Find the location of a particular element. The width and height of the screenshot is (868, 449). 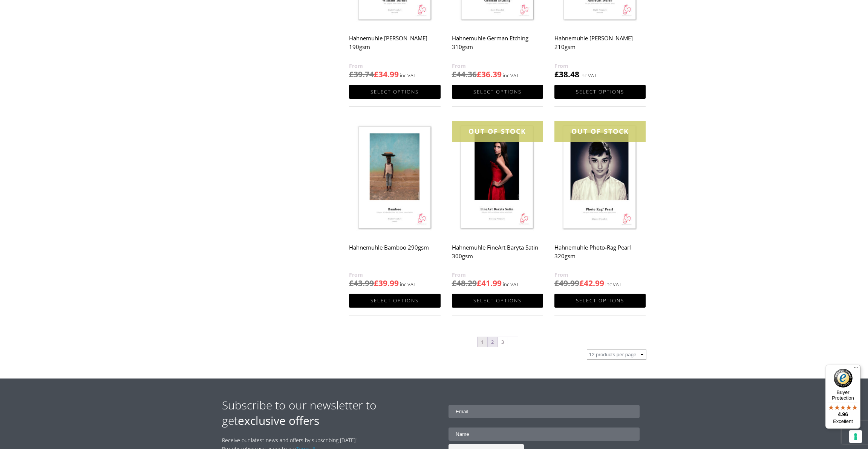

a: Page 2 is located at coordinates (493, 342).